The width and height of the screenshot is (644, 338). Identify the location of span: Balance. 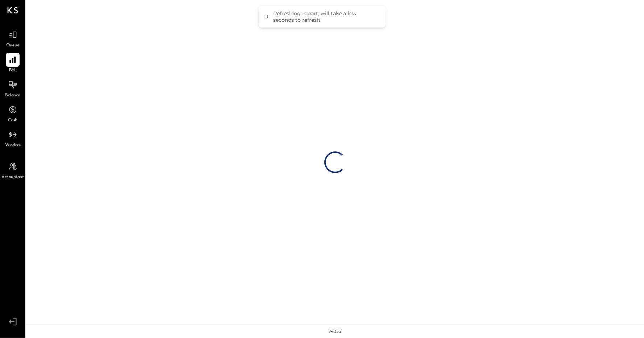
(13, 96).